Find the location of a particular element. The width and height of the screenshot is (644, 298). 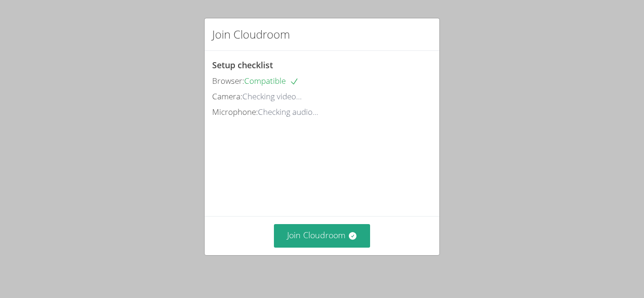

span: Camera: is located at coordinates (227, 96).